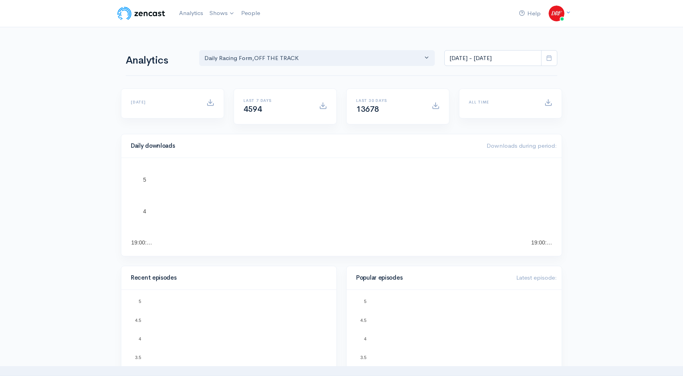 This screenshot has height=376, width=683. I want to click on a: Shows, so click(222, 13).